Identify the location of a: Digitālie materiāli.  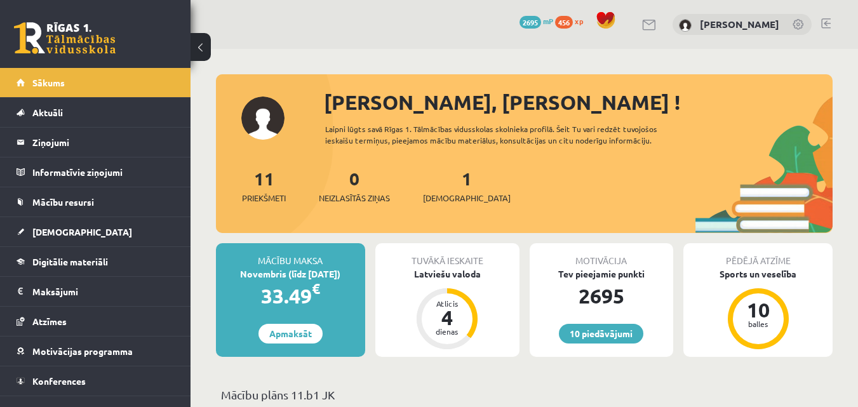
(95, 262).